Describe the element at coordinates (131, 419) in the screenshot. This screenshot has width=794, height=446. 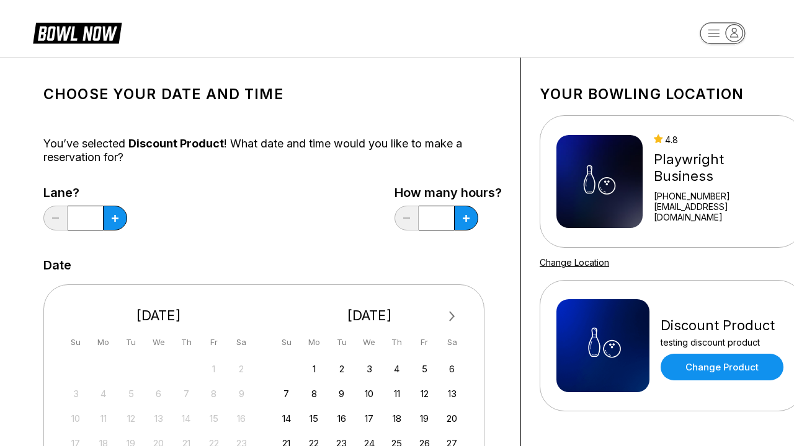
I see `div: Not available Tuesday, August 12th, 2025` at that location.